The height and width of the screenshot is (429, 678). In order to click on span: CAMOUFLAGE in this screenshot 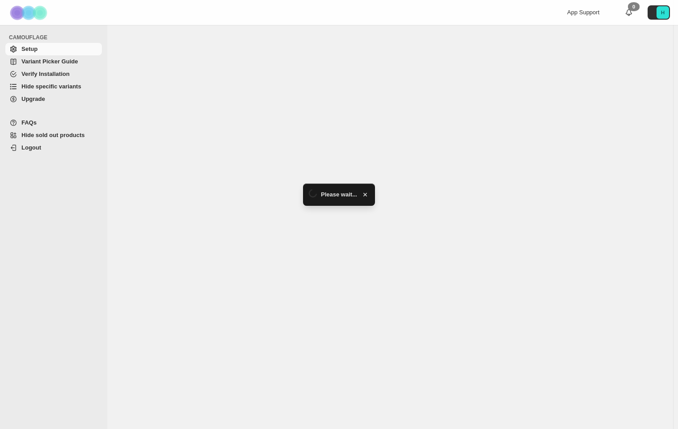, I will do `click(56, 38)`.